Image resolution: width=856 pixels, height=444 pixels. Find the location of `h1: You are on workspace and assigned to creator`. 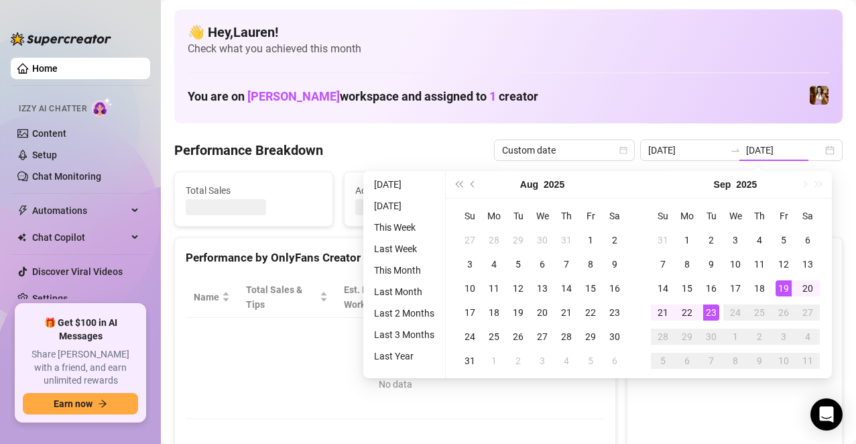

h1: You are on workspace and assigned to creator is located at coordinates (362, 96).